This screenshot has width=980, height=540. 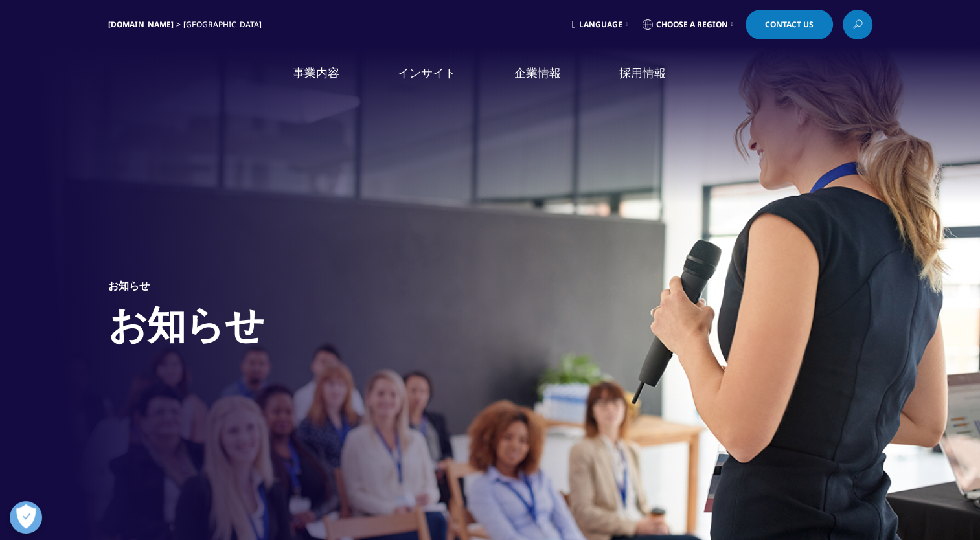 I want to click on a: 企業情報, so click(x=538, y=73).